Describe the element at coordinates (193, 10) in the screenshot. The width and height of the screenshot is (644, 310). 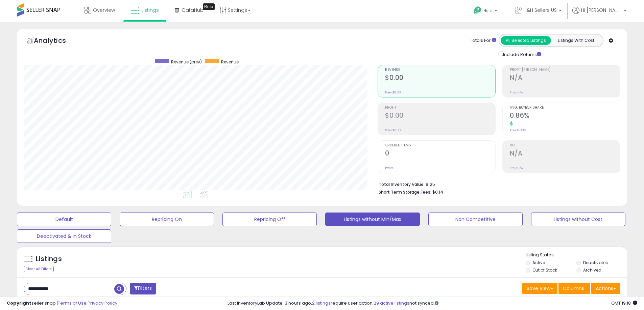
I see `span: DataHub` at that location.